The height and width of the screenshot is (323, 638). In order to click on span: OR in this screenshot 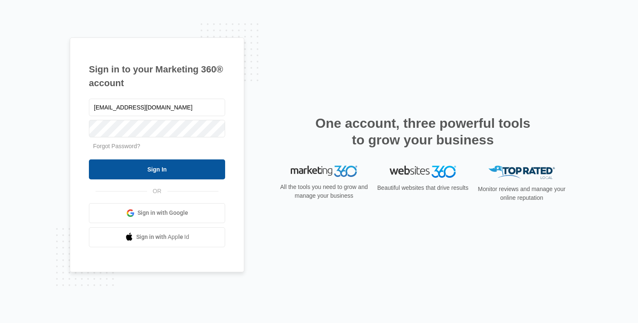, I will do `click(157, 191)`.